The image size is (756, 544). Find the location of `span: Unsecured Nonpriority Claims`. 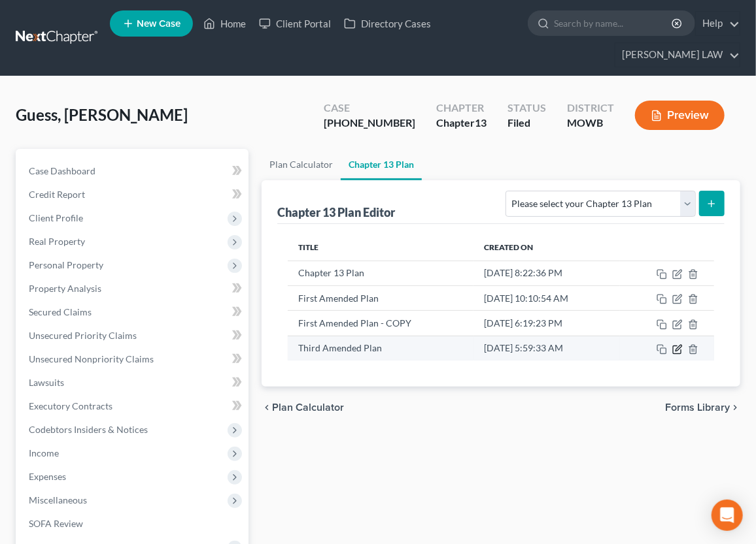

span: Unsecured Nonpriority Claims is located at coordinates (91, 359).